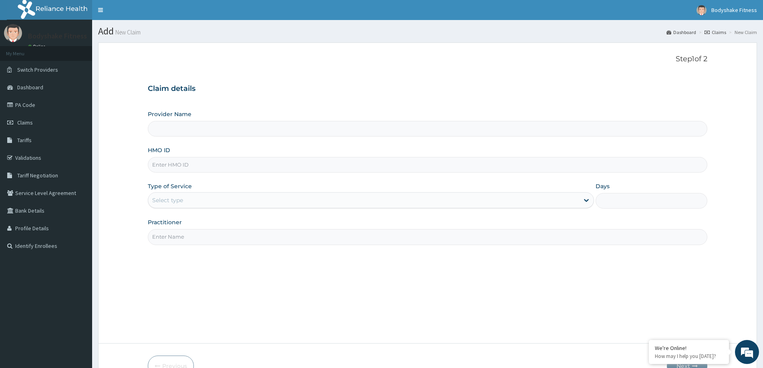 This screenshot has width=763, height=368. What do you see at coordinates (427, 165) in the screenshot?
I see `input: Enter HMO ID` at bounding box center [427, 165].